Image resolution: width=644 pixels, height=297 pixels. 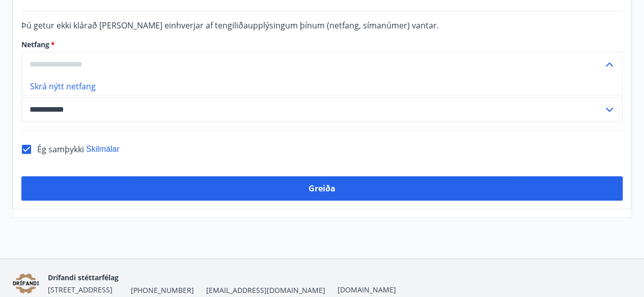 What do you see at coordinates (103, 149) in the screenshot?
I see `span: Skilmálar` at bounding box center [103, 149].